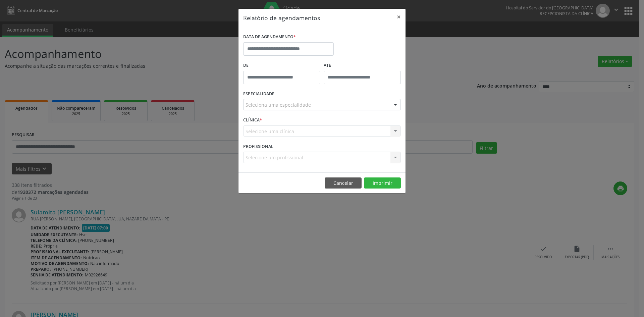  I want to click on label: De, so click(282, 65).